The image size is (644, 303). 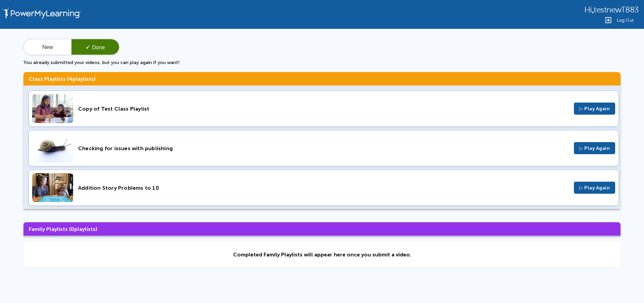 I want to click on span: Log Out, so click(x=625, y=20).